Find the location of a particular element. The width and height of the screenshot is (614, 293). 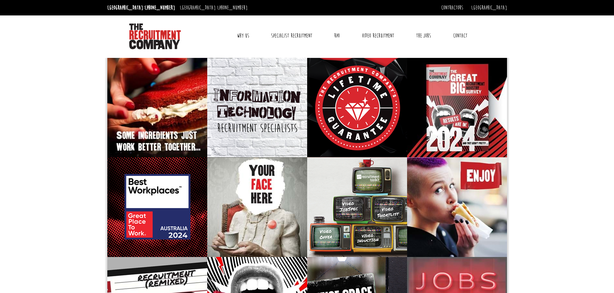

a: Contact is located at coordinates (460, 36).